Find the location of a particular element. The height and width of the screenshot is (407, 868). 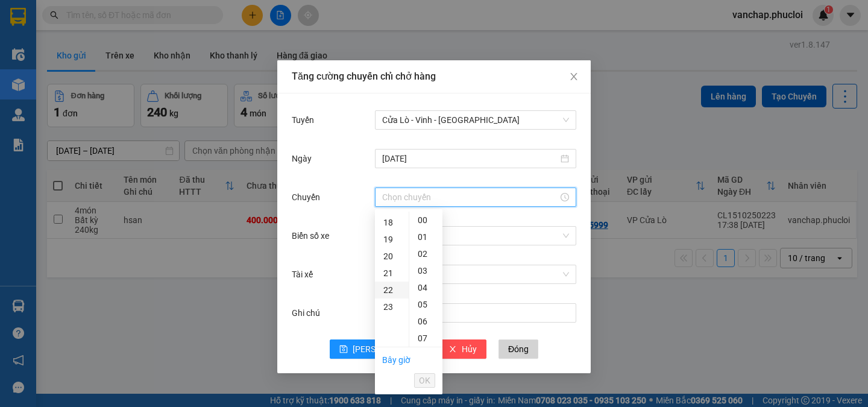

input: Ngày is located at coordinates (470, 158).